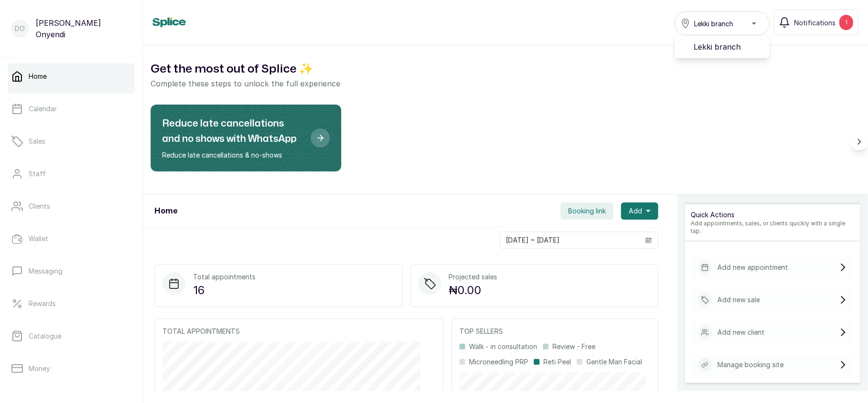  I want to click on p: 16, so click(224, 290).